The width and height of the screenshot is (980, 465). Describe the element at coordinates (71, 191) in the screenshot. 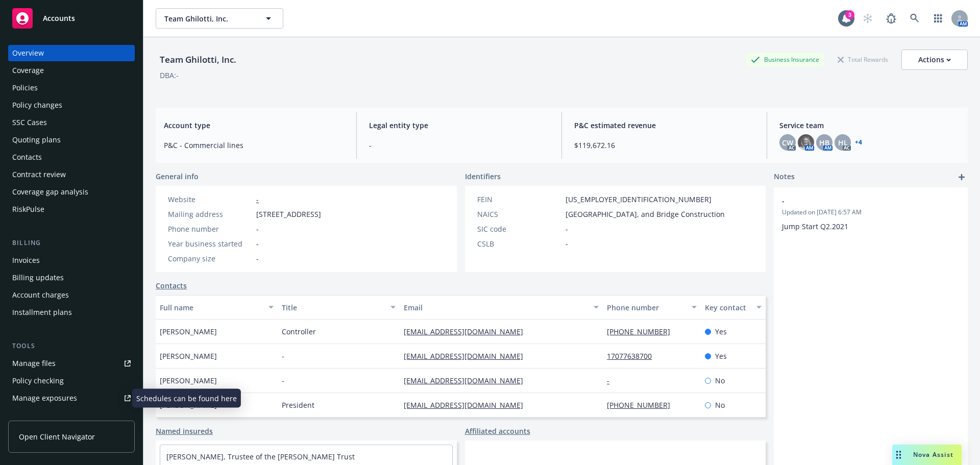

I see `a: Coverage gap analysis` at that location.